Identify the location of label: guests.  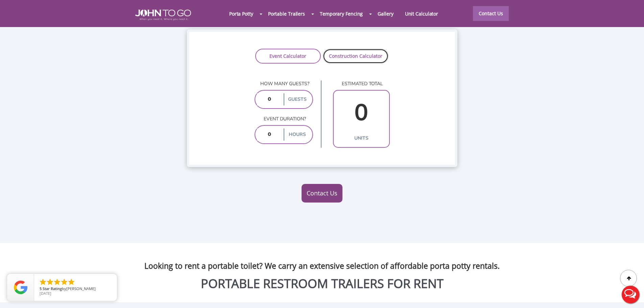
(297, 99).